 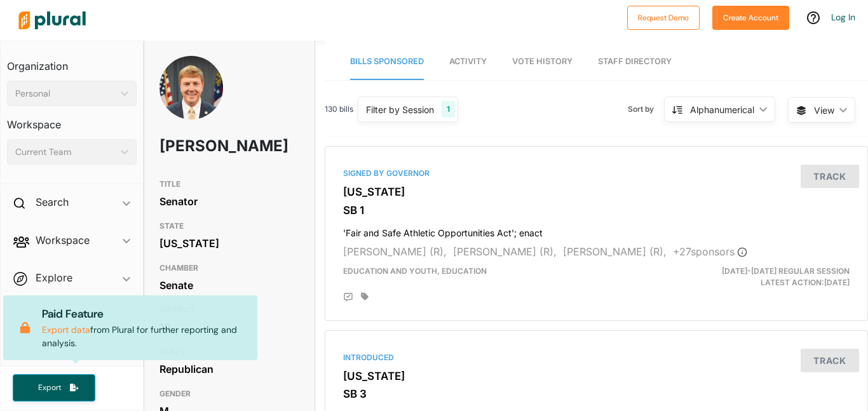 I want to click on h3: CHAMBER, so click(x=229, y=268).